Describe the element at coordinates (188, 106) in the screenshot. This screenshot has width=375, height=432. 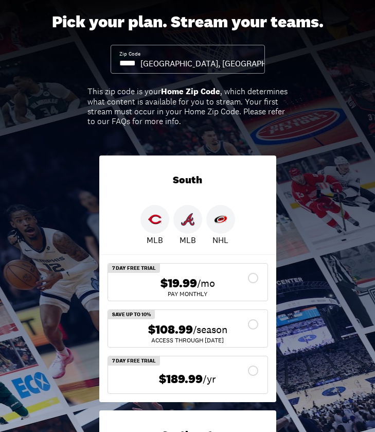
I see `div: This zip code is your , which determines what content is available for you to stream. Your first ...` at that location.